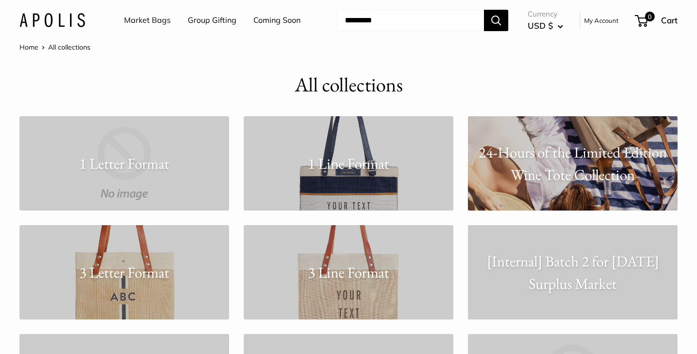  What do you see at coordinates (124, 163) in the screenshot?
I see `p: 1 Letter Format` at bounding box center [124, 163].